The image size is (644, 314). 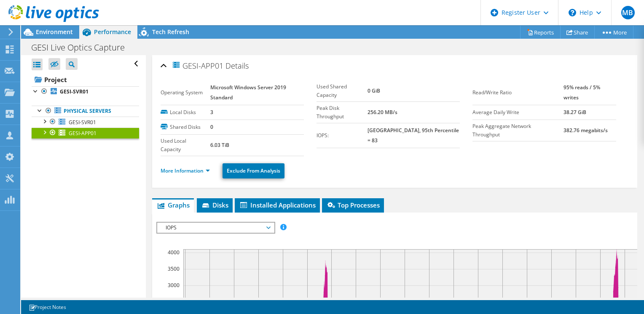 What do you see at coordinates (353, 205) in the screenshot?
I see `span: Top Processes` at bounding box center [353, 205].